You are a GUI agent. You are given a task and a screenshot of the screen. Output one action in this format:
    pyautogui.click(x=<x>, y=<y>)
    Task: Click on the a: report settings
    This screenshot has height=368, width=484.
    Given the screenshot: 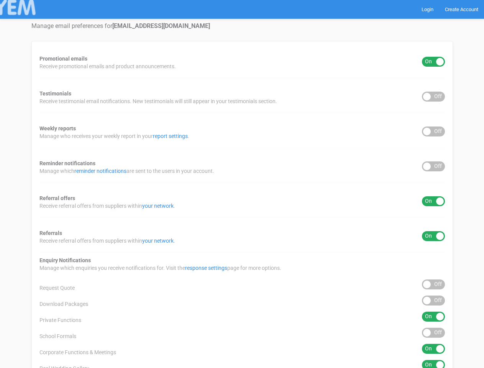 What is the action you would take?
    pyautogui.click(x=170, y=136)
    